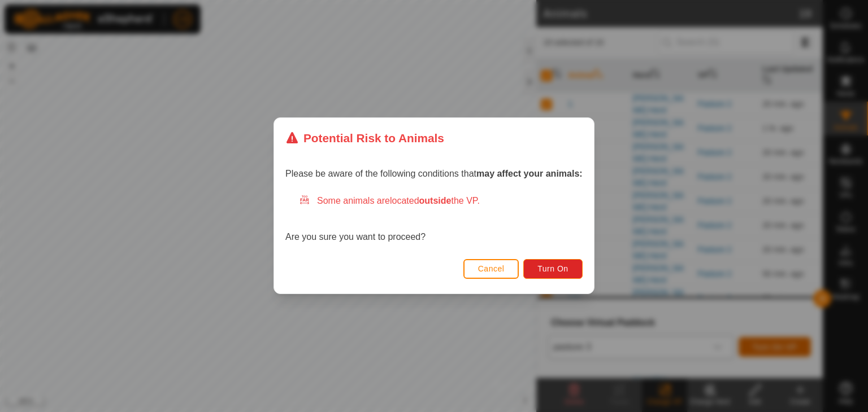 The image size is (868, 412). I want to click on div: Potential Risk to Animals, so click(364, 138).